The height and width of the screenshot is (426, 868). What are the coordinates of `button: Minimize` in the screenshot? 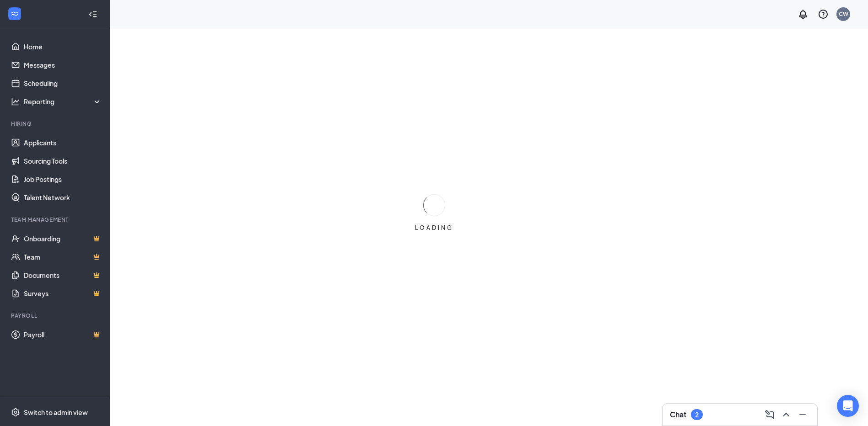 It's located at (803, 414).